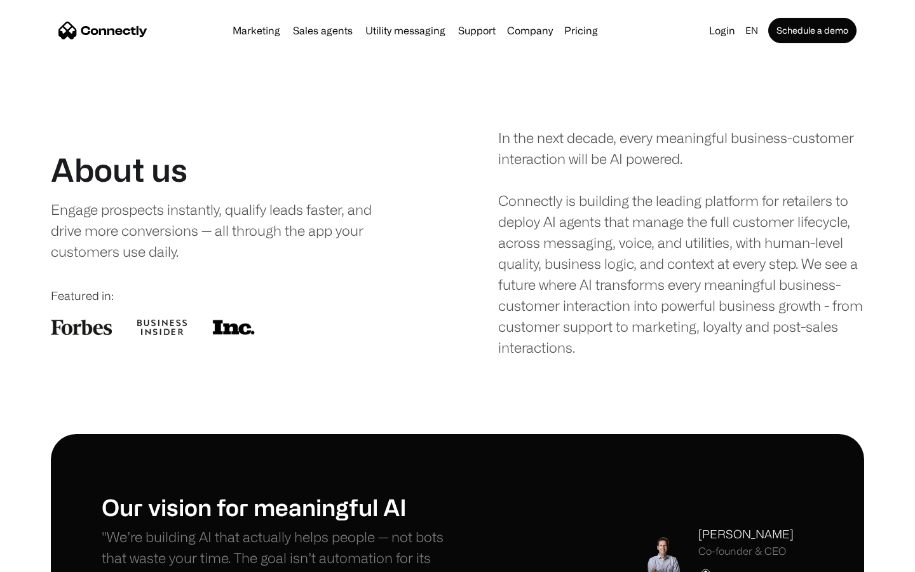  Describe the element at coordinates (279, 506) in the screenshot. I see `h1: Our vision for meaningful AI` at that location.